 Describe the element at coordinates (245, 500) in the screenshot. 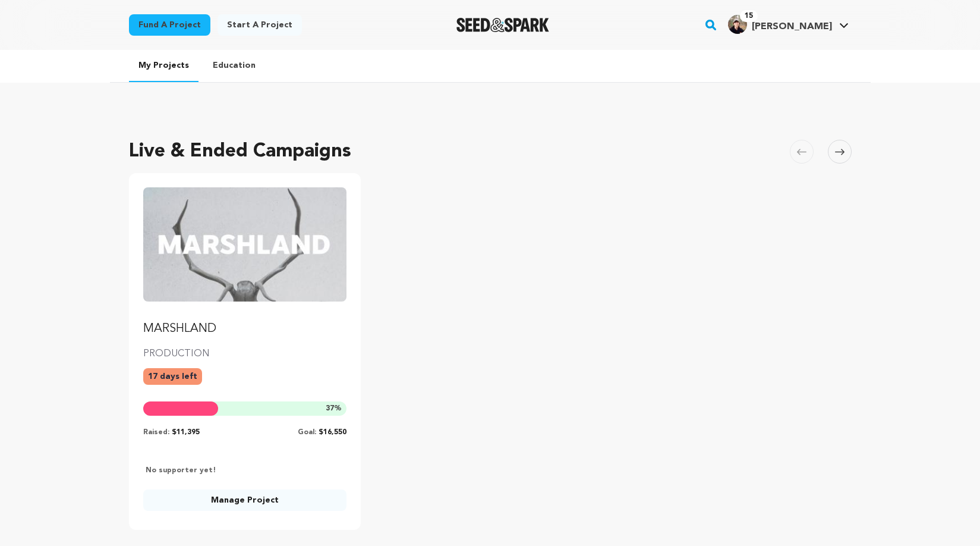

I see `a: Manage Project` at that location.